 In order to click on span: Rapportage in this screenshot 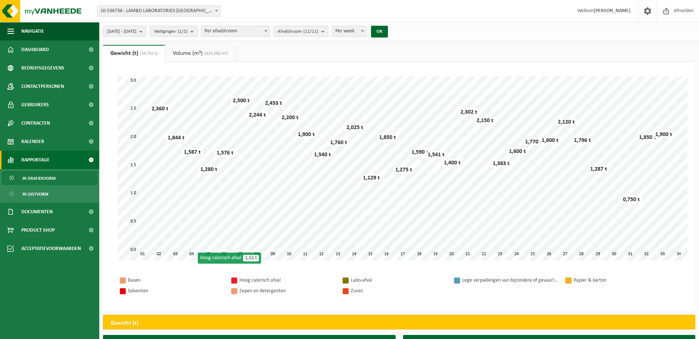, I will do `click(35, 160)`.